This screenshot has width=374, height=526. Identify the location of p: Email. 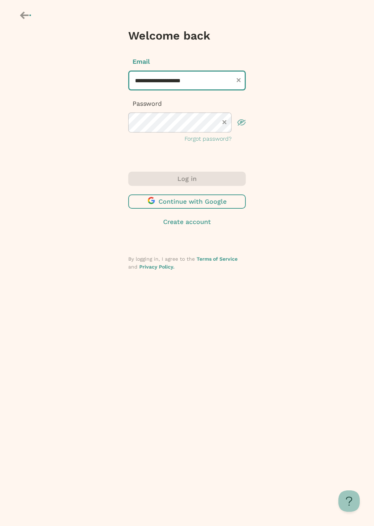
(187, 62).